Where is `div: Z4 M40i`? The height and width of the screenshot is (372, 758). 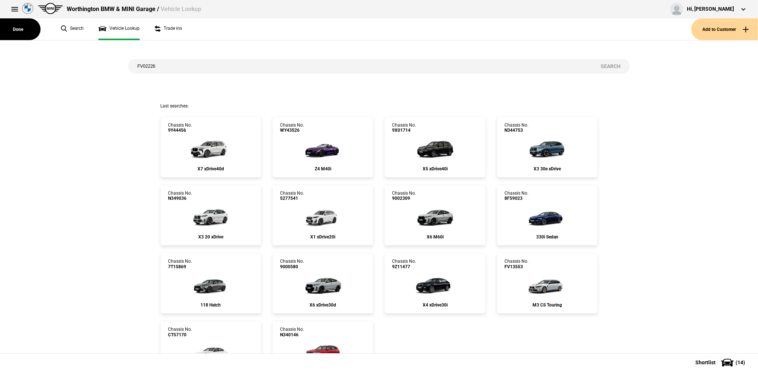 div: Z4 M40i is located at coordinates (323, 169).